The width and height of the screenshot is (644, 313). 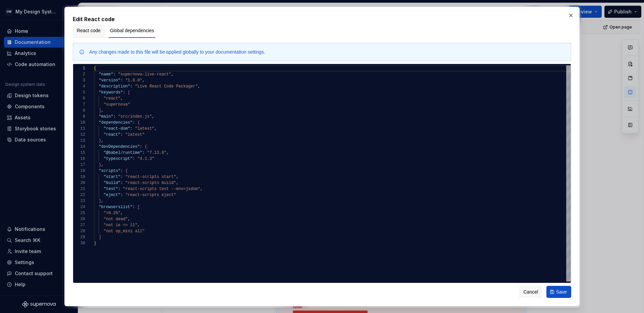 I want to click on span: "react-scripts build", so click(x=151, y=183).